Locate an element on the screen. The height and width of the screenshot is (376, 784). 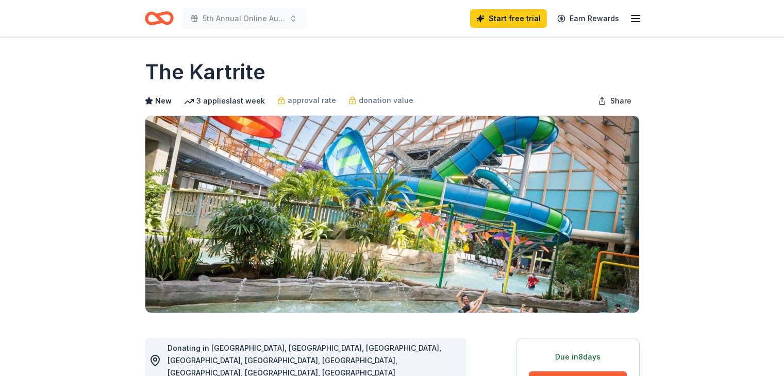
img: Image for The Kartrite is located at coordinates (392, 214).